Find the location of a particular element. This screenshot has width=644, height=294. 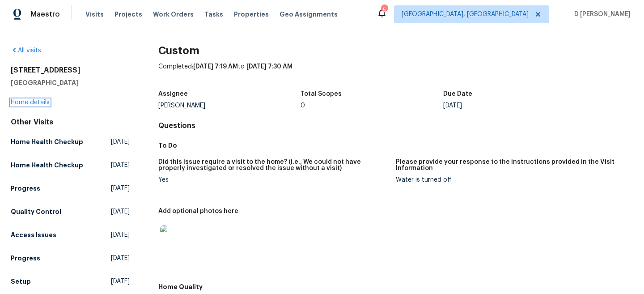

div: 5 is located at coordinates (384, 10).